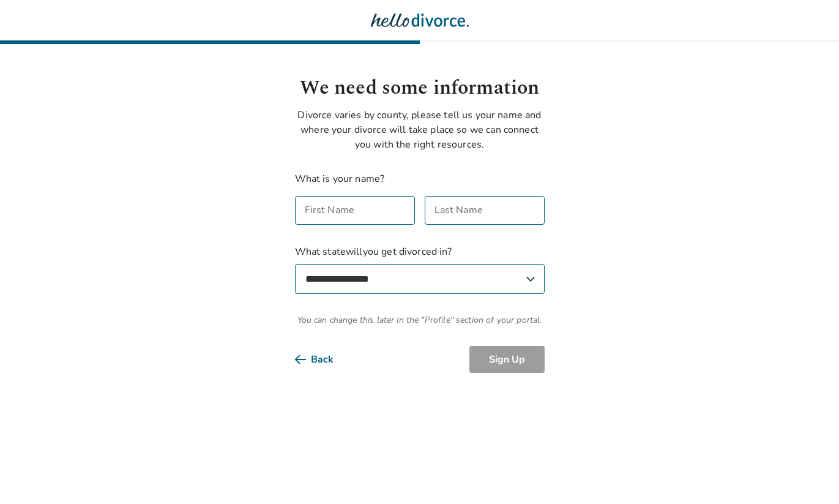 Image resolution: width=839 pixels, height=504 pixels. Describe the element at coordinates (420, 269) in the screenshot. I see `label: What state will you get divorced in?` at that location.